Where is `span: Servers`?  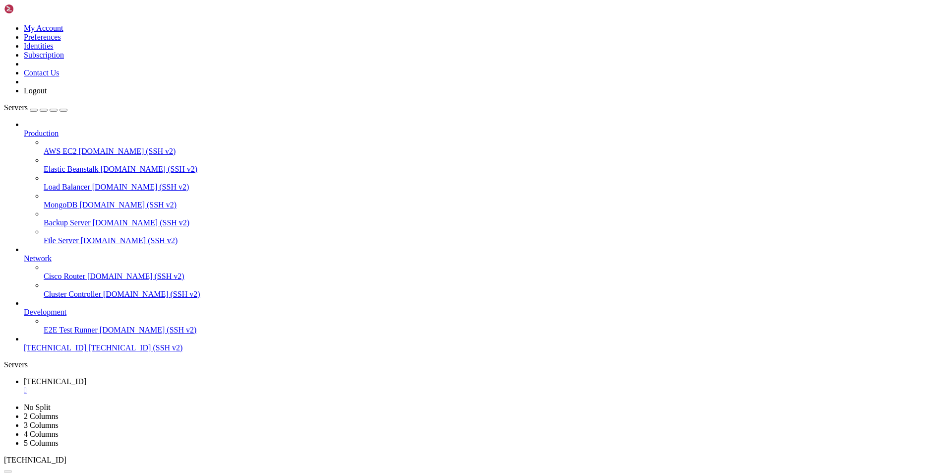
span: Servers is located at coordinates (16, 107).